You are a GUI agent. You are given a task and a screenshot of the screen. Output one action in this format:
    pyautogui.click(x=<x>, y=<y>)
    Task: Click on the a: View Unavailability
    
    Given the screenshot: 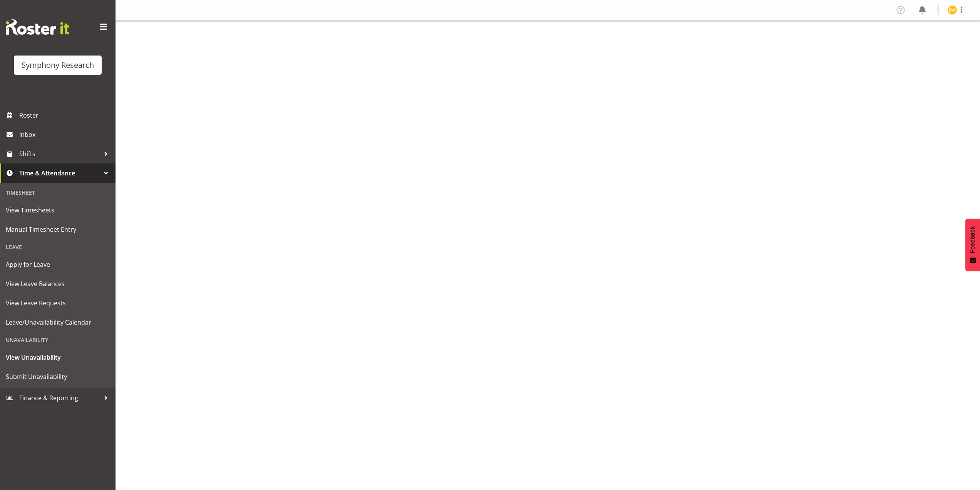 What is the action you would take?
    pyautogui.click(x=58, y=357)
    